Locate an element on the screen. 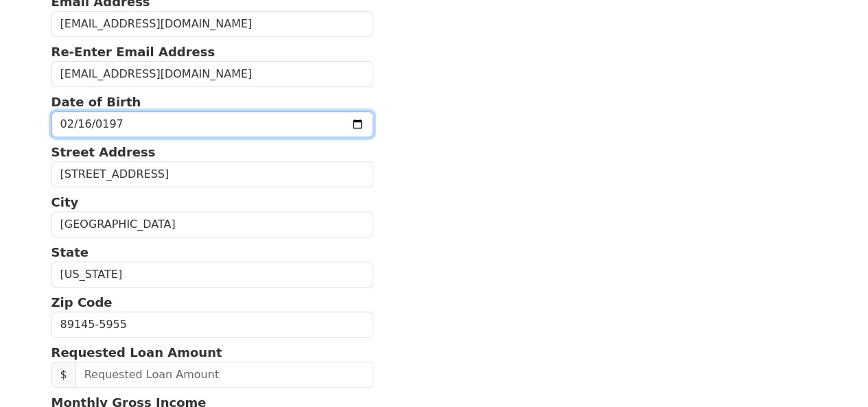 The image size is (868, 407). strong: Date of Birth is located at coordinates (96, 102).